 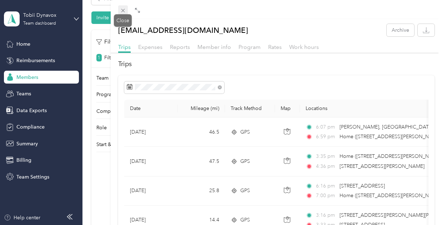 What do you see at coordinates (250, 47) in the screenshot?
I see `span: Program` at bounding box center [250, 47].